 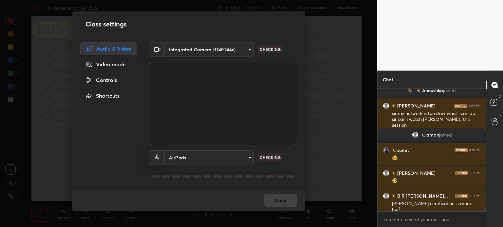 I want to click on div: 9:10 PM, so click(x=474, y=151).